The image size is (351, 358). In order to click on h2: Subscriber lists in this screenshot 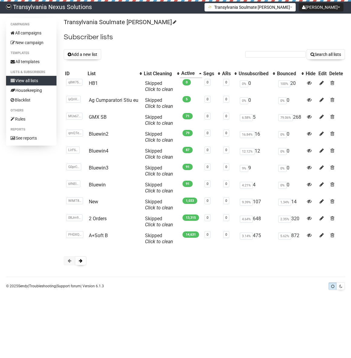, I will do `click(204, 37)`.